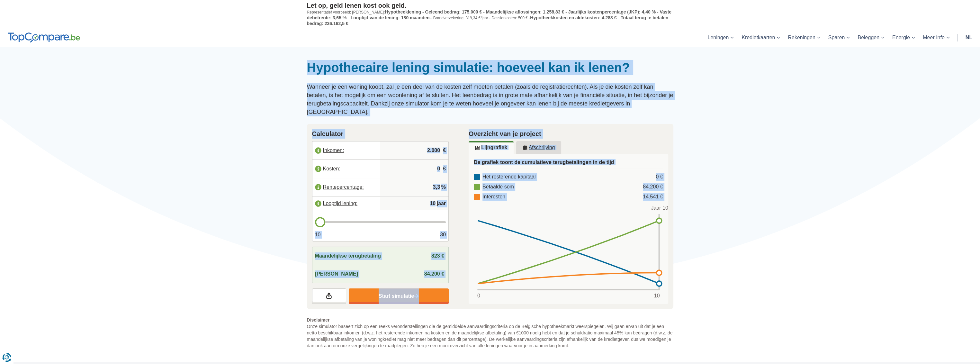 Image resolution: width=980 pixels, height=364 pixels. I want to click on a: Beleggen, so click(870, 37).